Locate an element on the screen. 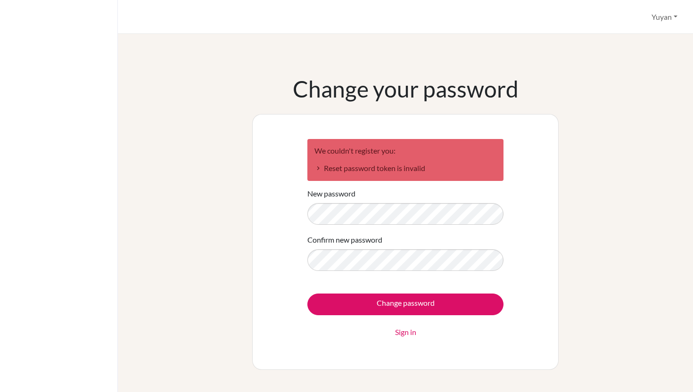  button: Yuyan is located at coordinates (664, 17).